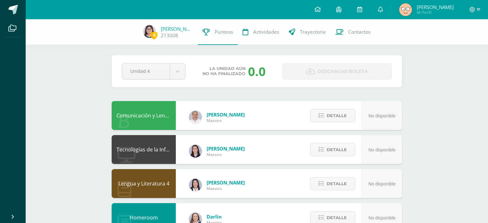 This screenshot has height=223, width=488. I want to click on a: Punteos, so click(218, 32).